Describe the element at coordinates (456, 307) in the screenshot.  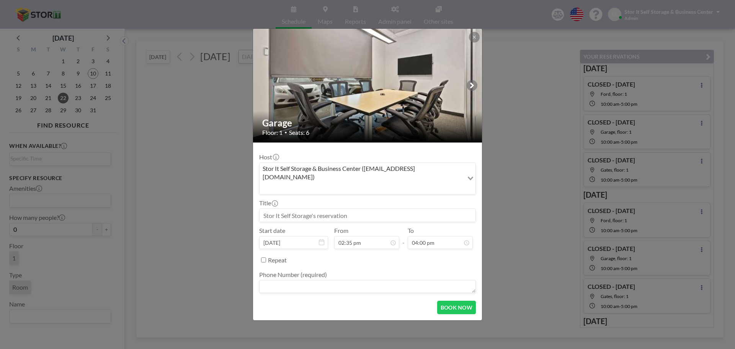
I see `button: BOOK NOW` at that location.